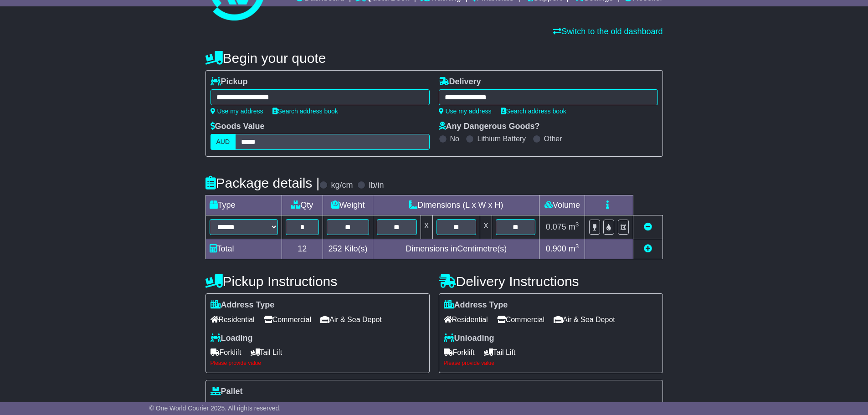 The height and width of the screenshot is (415, 868). I want to click on label: Lithium Battery, so click(501, 139).